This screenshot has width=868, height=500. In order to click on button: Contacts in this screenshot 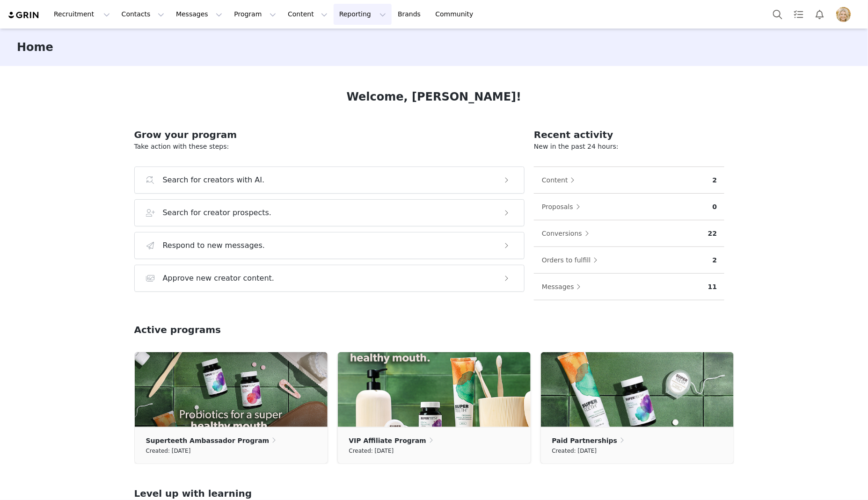, I will do `click(143, 14)`.